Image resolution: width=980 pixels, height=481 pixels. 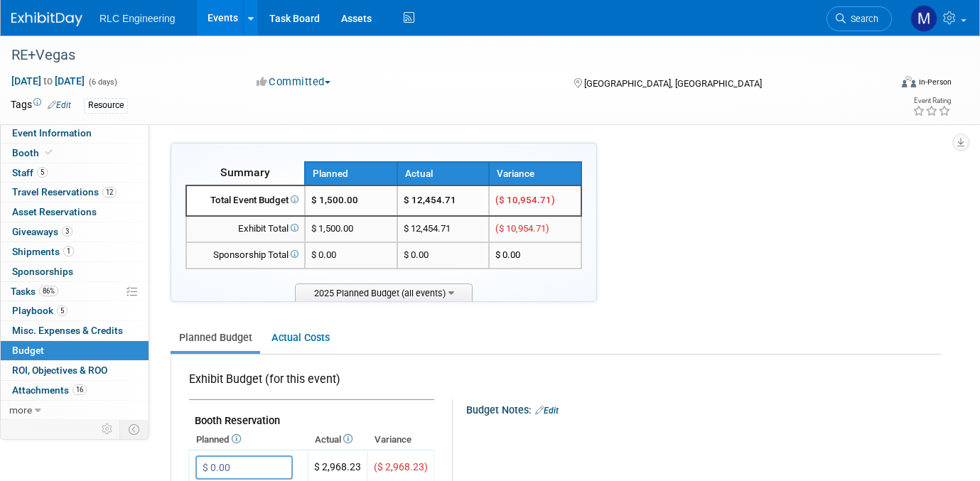 I want to click on span: Shipments, so click(x=43, y=252).